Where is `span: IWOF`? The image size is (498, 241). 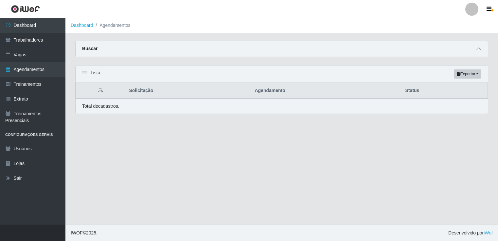 span: IWOF is located at coordinates (77, 233).